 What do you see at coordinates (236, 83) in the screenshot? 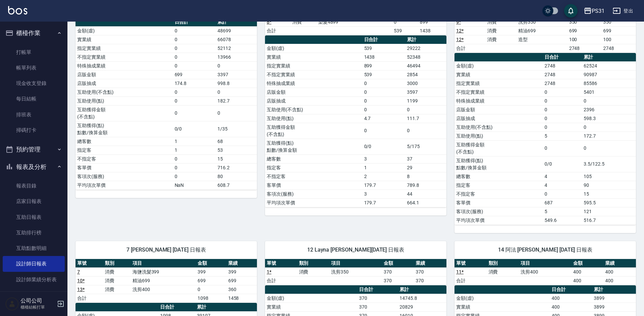
I see `td: 998.8` at bounding box center [236, 83].